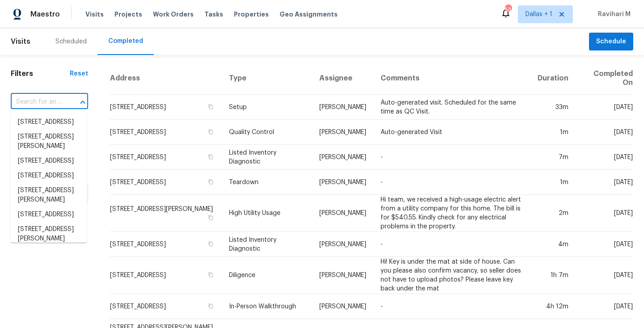 The image size is (644, 328). What do you see at coordinates (266, 276) in the screenshot?
I see `td: Diligence` at bounding box center [266, 276].